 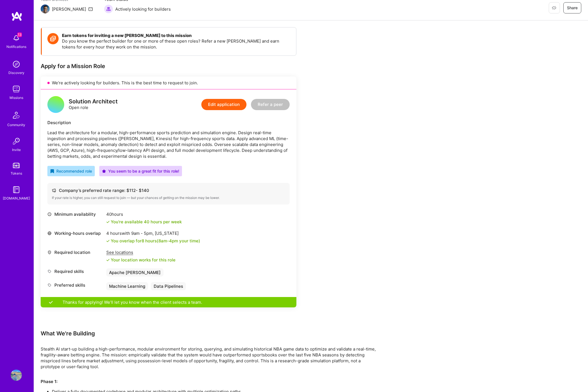 What do you see at coordinates (141, 259) in the screenshot?
I see `div: Your location works for this role` at bounding box center [141, 259].